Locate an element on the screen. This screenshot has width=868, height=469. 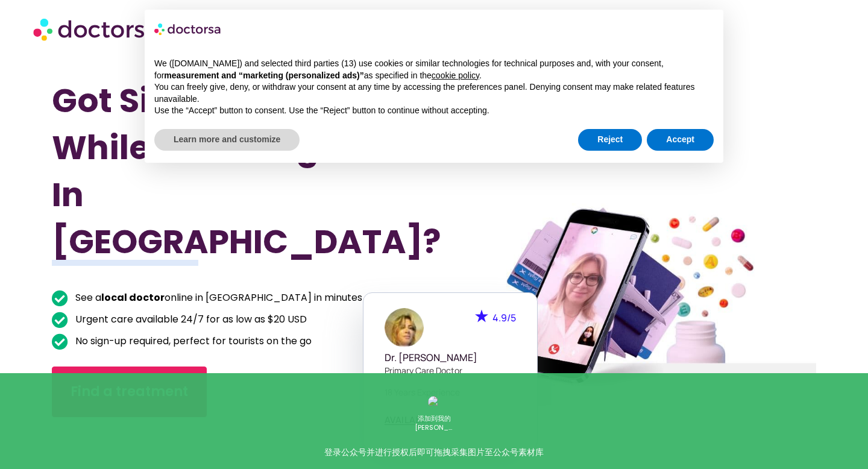
button: Accept is located at coordinates (680, 140).